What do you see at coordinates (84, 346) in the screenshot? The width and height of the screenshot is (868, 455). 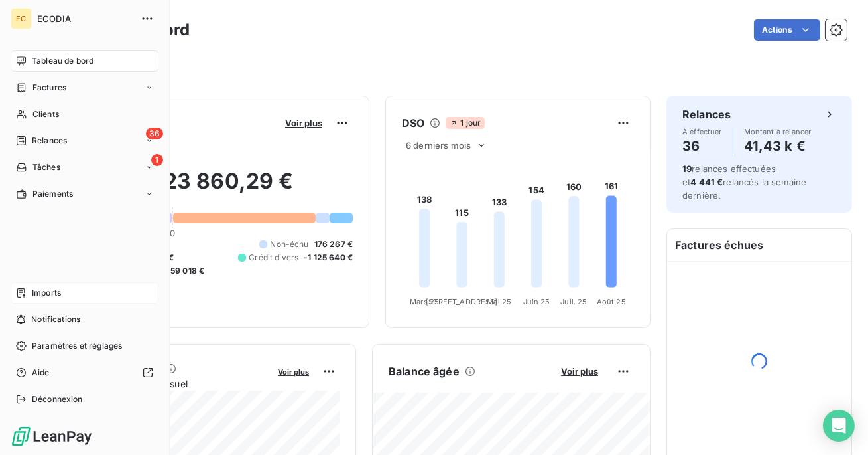 I see `a: Paramètres et réglages` at bounding box center [84, 346].